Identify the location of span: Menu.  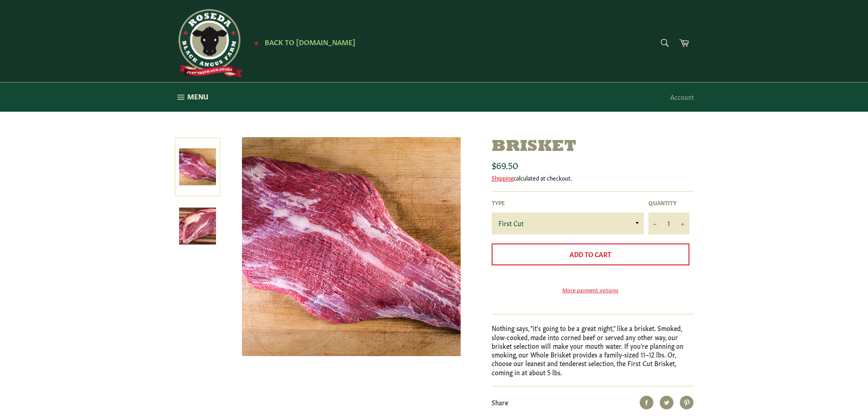
(197, 96).